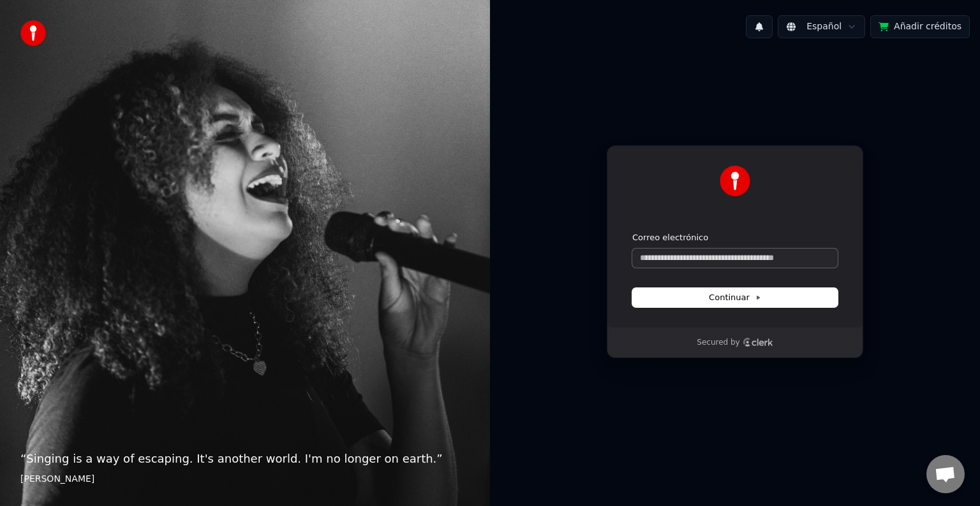 The width and height of the screenshot is (980, 506). I want to click on p: “ Singing is a way of escaping. It's another world. I'm no longer on earth. ”, so click(245, 459).